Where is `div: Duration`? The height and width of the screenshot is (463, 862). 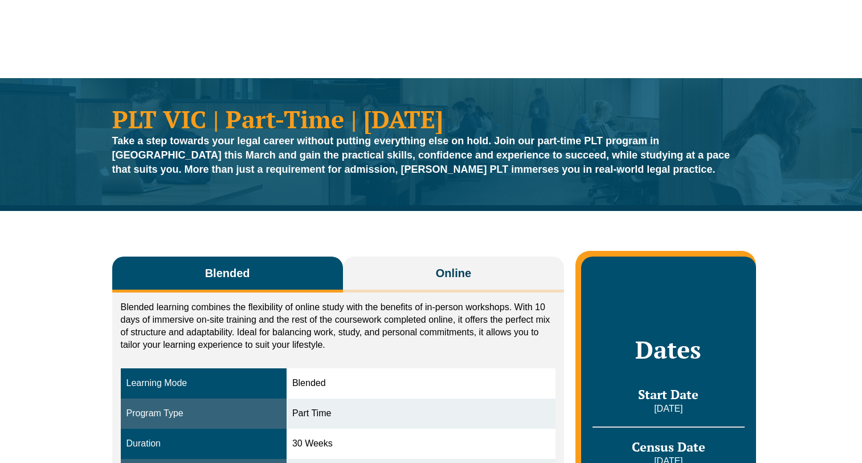
div: Duration is located at coordinates (203, 443).